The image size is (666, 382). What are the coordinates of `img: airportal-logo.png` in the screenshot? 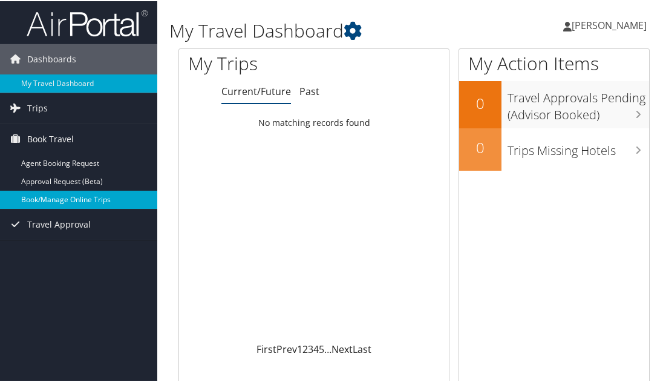 It's located at (87, 22).